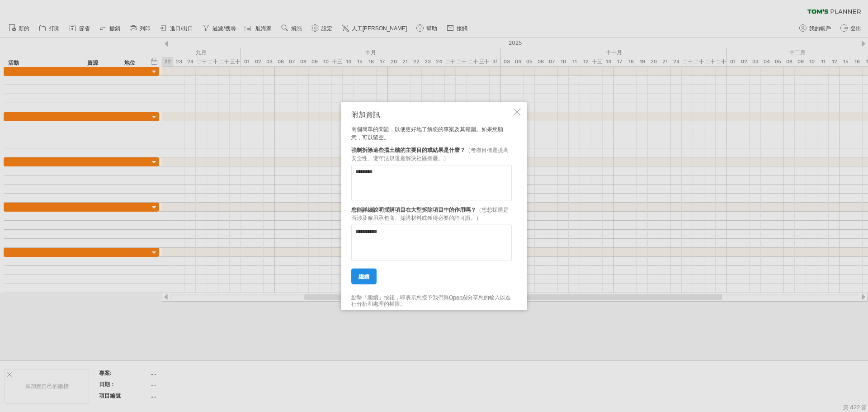 This screenshot has width=868, height=412. Describe the element at coordinates (409, 149) in the screenshot. I see `font: 強制拆除這些擋土牆的主要目的或結果是什麼？` at that location.